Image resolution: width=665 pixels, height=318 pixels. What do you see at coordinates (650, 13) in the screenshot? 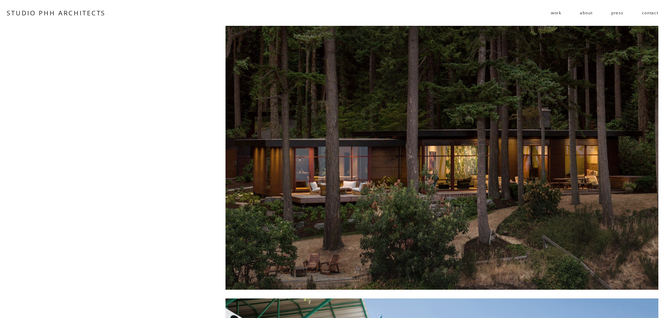
I see `a: contact` at bounding box center [650, 13].